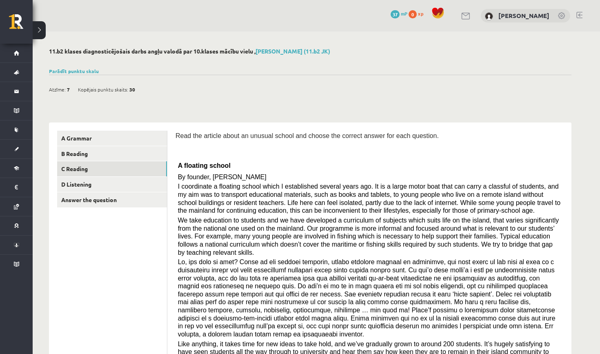 This screenshot has height=354, width=600. I want to click on span: 30, so click(132, 89).